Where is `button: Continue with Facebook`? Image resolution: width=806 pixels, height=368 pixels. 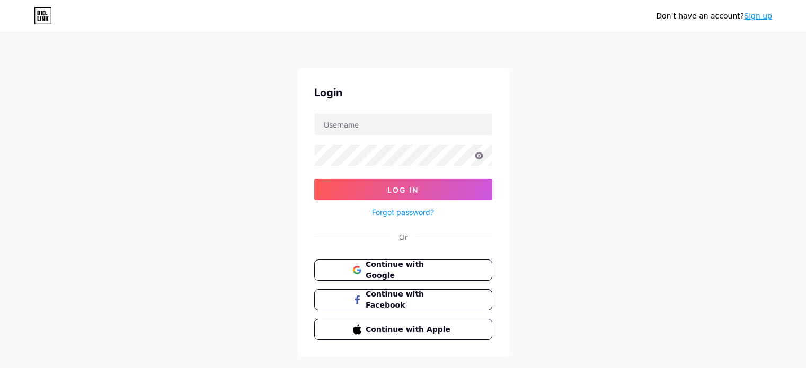
button: Continue with Facebook is located at coordinates (403, 300).